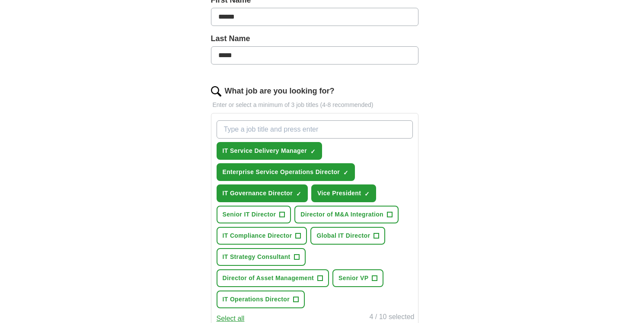 Image resolution: width=629 pixels, height=323 pixels. I want to click on label: What job are you looking for?, so click(280, 91).